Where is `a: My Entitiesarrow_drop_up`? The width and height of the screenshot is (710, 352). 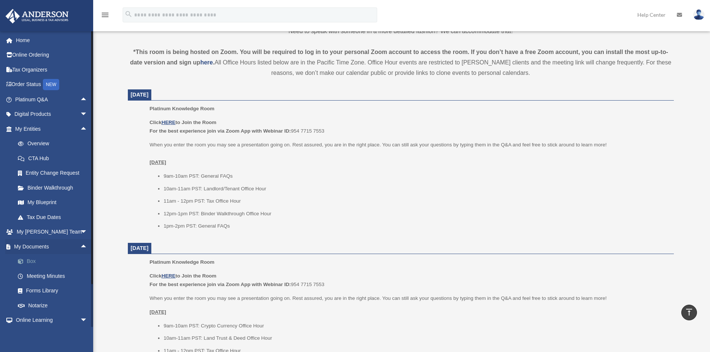
a: My Entitiesarrow_drop_up is located at coordinates (52, 129).